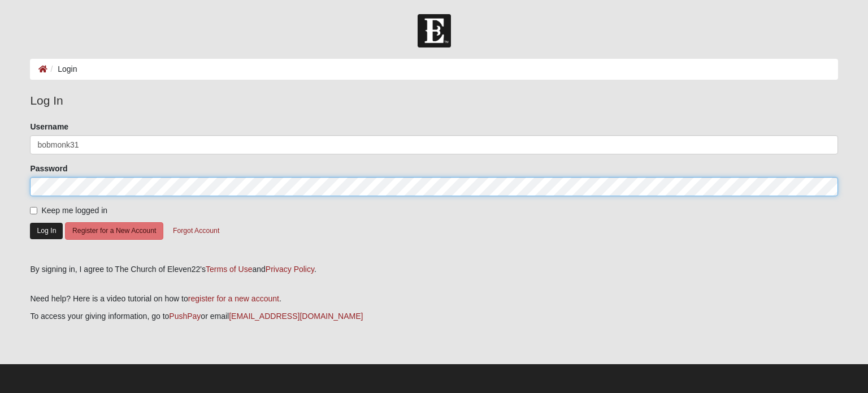 This screenshot has width=868, height=393. What do you see at coordinates (49, 126) in the screenshot?
I see `label: Username` at bounding box center [49, 126].